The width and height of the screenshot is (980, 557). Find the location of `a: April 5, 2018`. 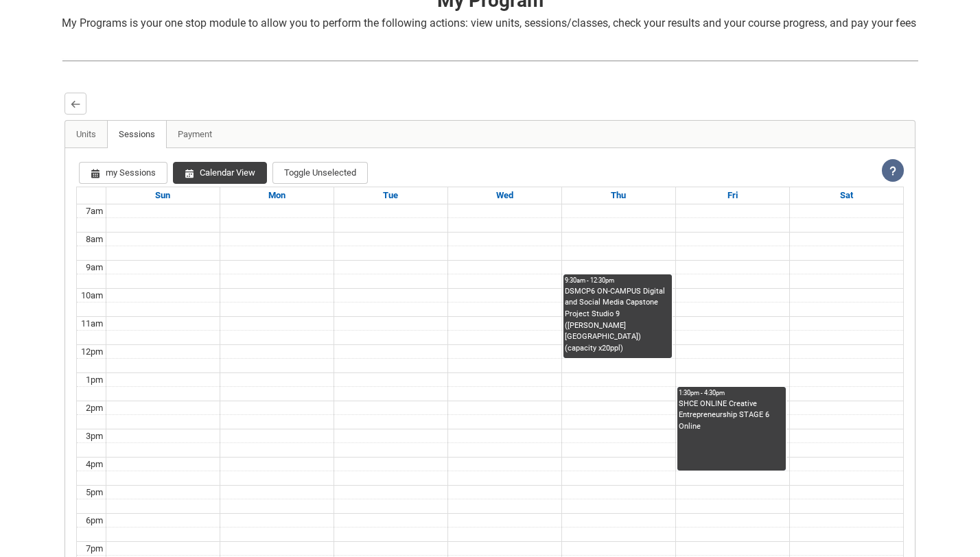

a: April 5, 2018 is located at coordinates (619, 196).